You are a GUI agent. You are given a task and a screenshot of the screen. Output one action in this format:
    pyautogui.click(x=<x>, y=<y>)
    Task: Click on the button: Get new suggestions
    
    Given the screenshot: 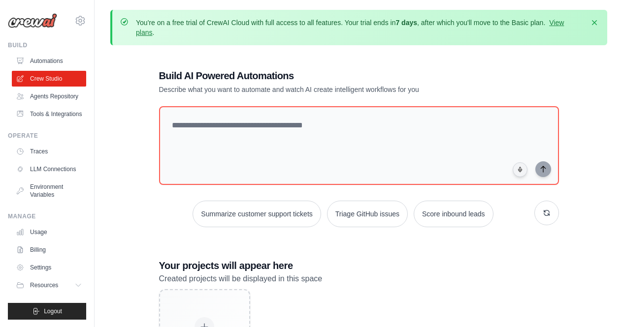 What is the action you would take?
    pyautogui.click(x=547, y=213)
    